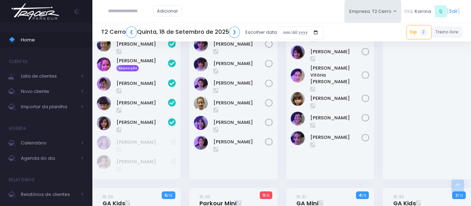 The width and height of the screenshot is (471, 206). Describe the element at coordinates (201, 45) in the screenshot. I see `img: Maria Clara Frateschi` at that location.